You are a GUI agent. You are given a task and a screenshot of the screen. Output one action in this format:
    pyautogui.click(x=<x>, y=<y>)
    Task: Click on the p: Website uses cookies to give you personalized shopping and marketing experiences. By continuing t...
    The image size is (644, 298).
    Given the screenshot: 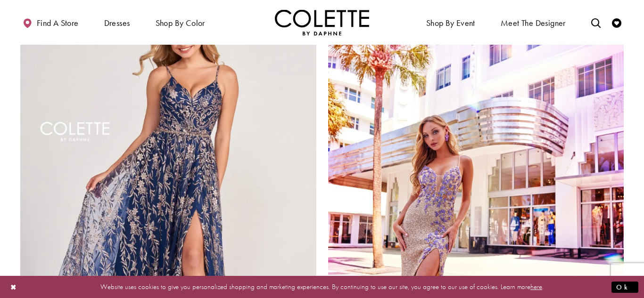 What is the action you would take?
    pyautogui.click(x=322, y=287)
    